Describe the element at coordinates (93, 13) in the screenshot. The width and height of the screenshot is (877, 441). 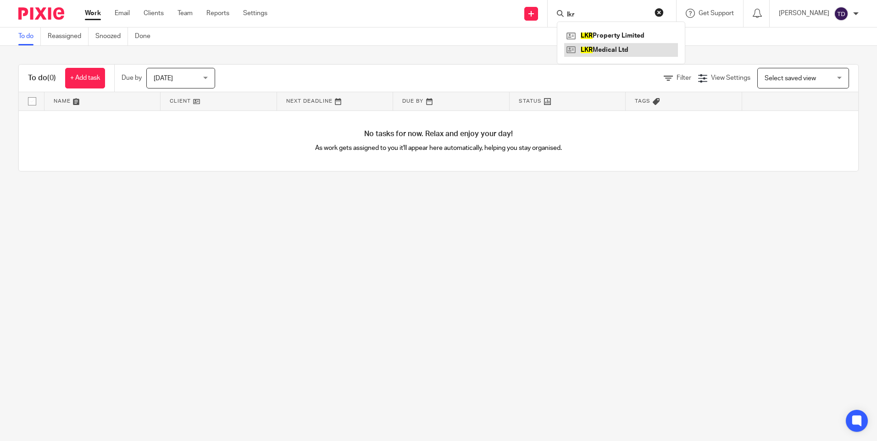
I see `a: Work` at that location.